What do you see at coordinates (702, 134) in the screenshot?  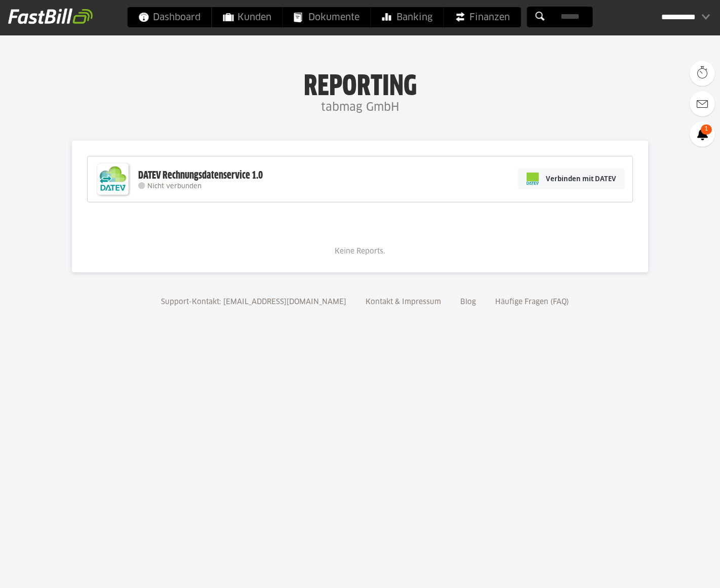 I see `a: 1` at bounding box center [702, 134].